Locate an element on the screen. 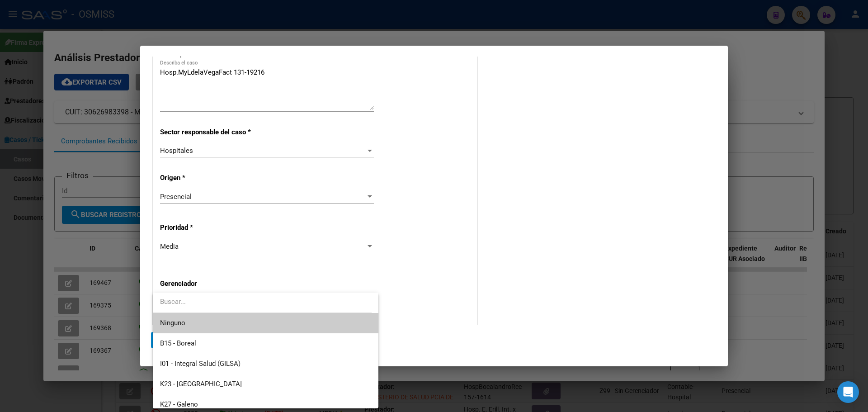 The image size is (868, 412). span: Ninguno is located at coordinates (265, 323).